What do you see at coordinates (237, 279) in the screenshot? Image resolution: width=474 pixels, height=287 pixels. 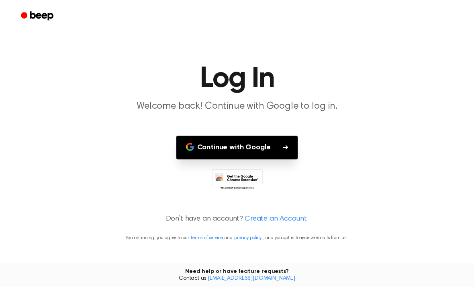 I see `span: Contact us` at bounding box center [237, 279].